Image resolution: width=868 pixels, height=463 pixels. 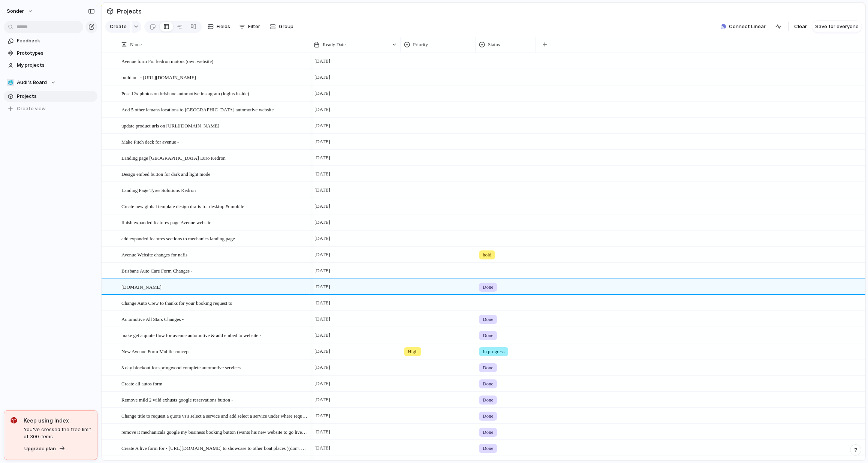 What do you see at coordinates (158, 190) in the screenshot?
I see `span: Landing Page Tyres Solutions Kedron` at bounding box center [158, 190].